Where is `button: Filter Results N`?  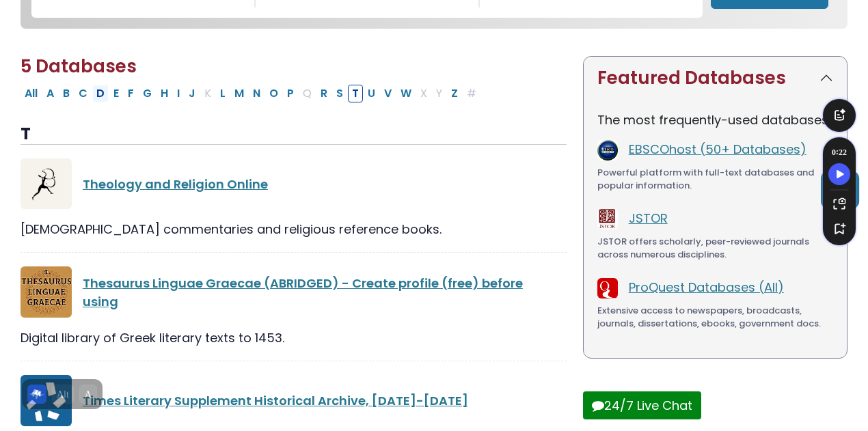
button: Filter Results N is located at coordinates (256, 94).